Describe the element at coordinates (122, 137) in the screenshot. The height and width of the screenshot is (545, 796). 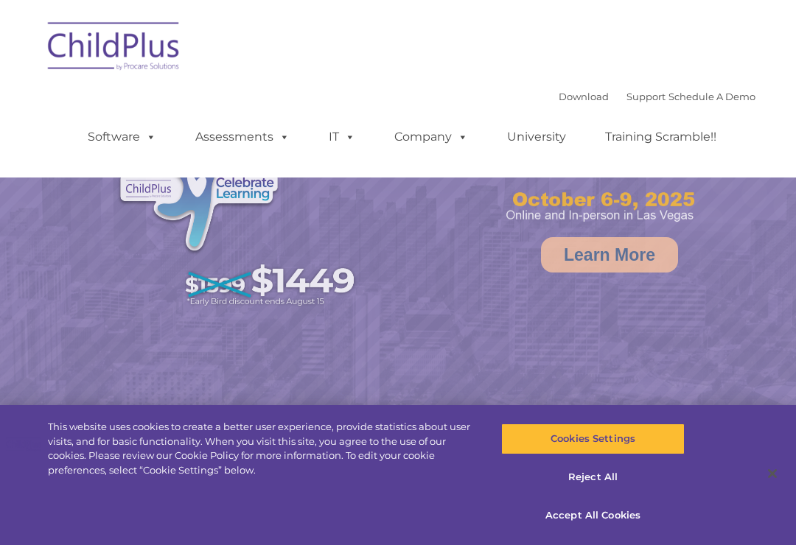
I see `a: Software` at that location.